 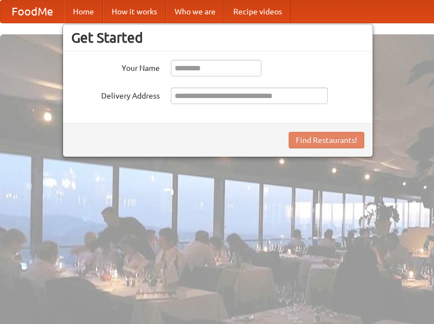 What do you see at coordinates (327, 140) in the screenshot?
I see `button: Find Restaurants!` at bounding box center [327, 140].